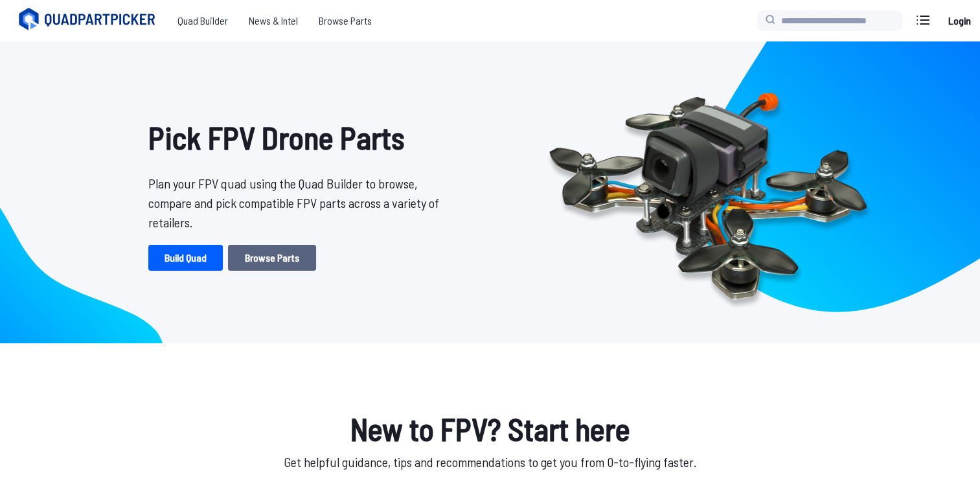  What do you see at coordinates (299, 202) in the screenshot?
I see `p: Plan your FPV quad using the Quad Builder to browse, compare and pick compatible FPV parts across...` at bounding box center [299, 202].